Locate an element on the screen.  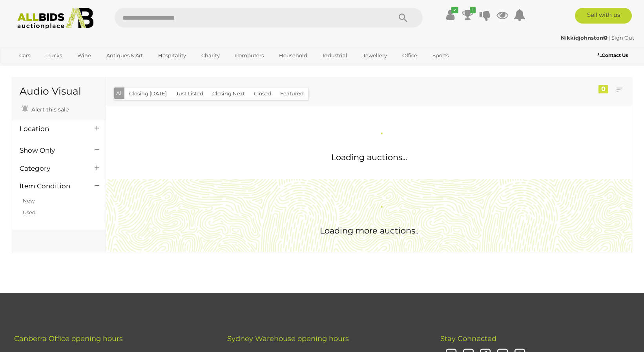
i: 1 is located at coordinates (473, 10).